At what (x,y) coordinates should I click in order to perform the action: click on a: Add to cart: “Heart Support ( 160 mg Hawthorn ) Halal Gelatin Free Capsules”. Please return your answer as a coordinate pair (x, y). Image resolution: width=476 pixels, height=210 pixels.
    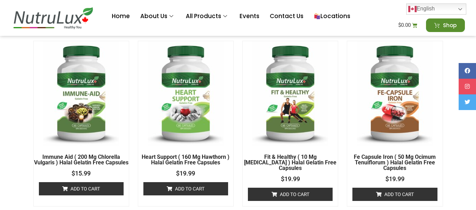
    Looking at the image, I should click on (186, 188).